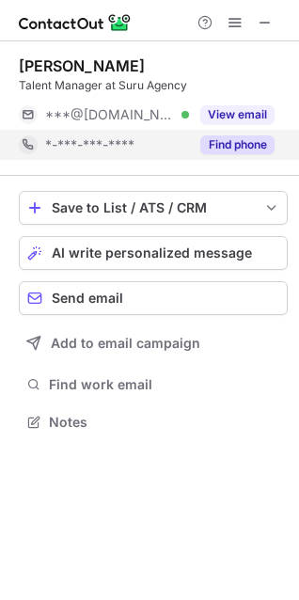 This screenshot has width=299, height=600. What do you see at coordinates (153, 86) in the screenshot?
I see `div: Talent Manager at Suru Agency` at bounding box center [153, 86].